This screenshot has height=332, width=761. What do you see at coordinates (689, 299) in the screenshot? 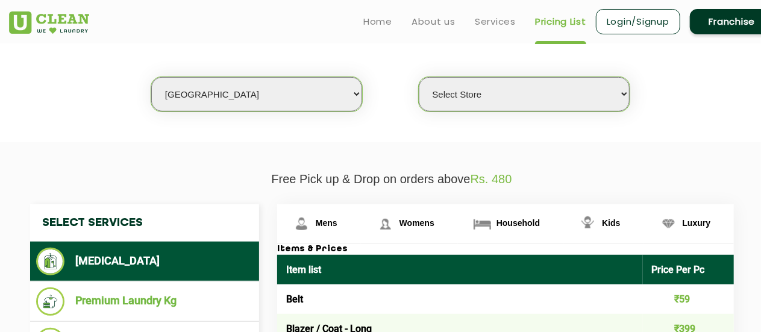
I see `td: ₹59` at bounding box center [689, 299].